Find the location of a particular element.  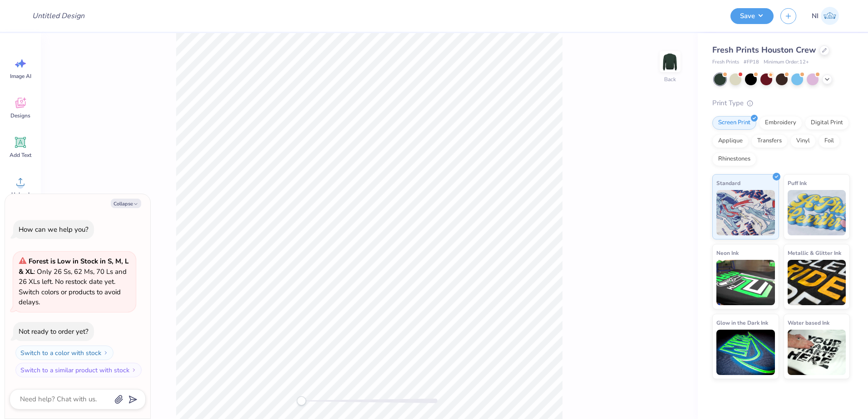

button: Switch to a similar product with stock is located at coordinates (78, 370).